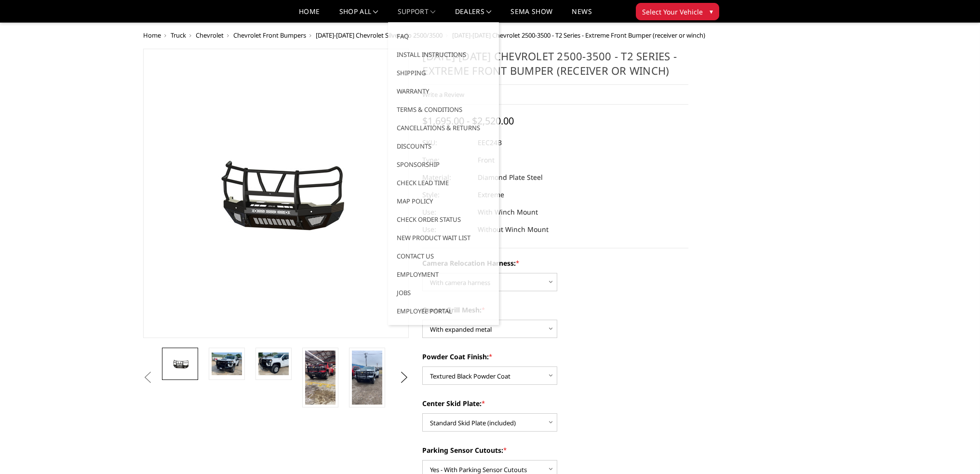 The width and height of the screenshot is (980, 474). Describe the element at coordinates (443, 311) in the screenshot. I see `a: Employee Portal` at that location.